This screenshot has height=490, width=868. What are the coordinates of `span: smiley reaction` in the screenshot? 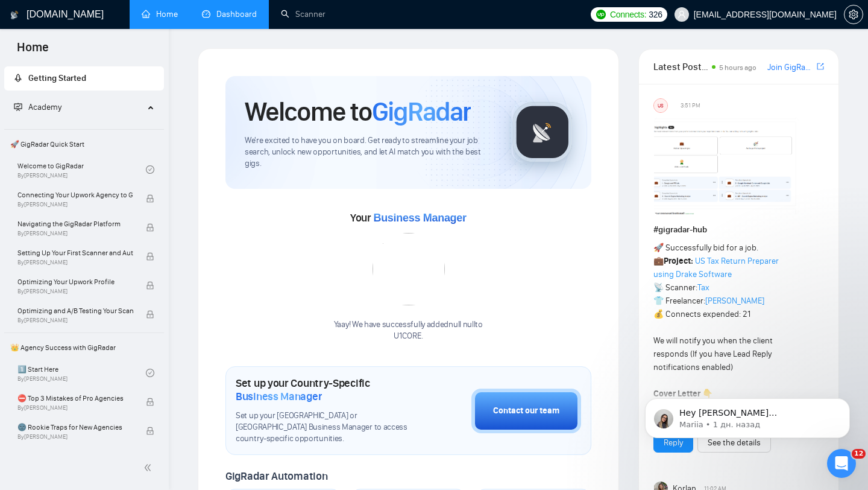 It's located at (152, 375).